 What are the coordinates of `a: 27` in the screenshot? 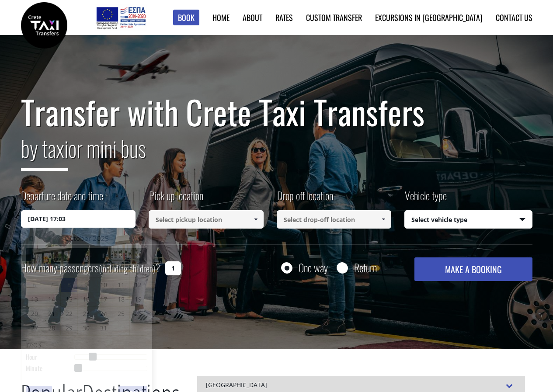 It's located at (34, 328).